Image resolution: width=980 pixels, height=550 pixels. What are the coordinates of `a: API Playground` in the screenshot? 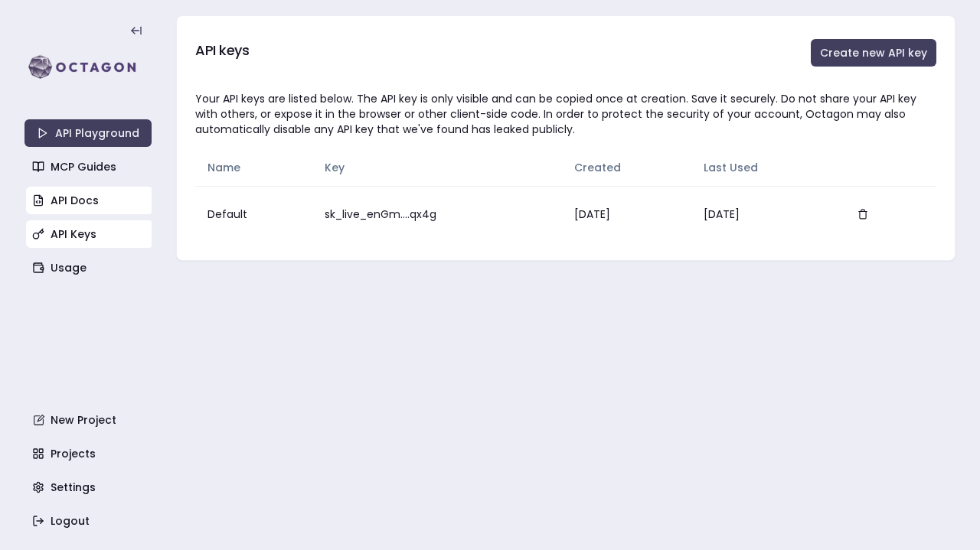 It's located at (88, 133).